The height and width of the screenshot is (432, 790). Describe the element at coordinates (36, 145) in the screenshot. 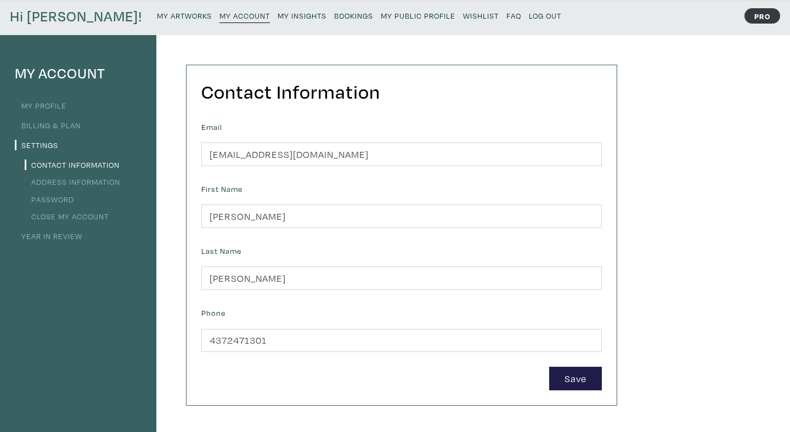

I see `a: Settings` at that location.